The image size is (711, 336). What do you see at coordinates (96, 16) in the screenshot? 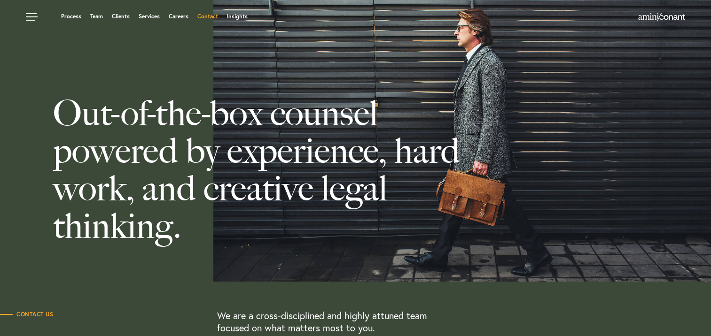
I see `a: Team` at bounding box center [96, 16].